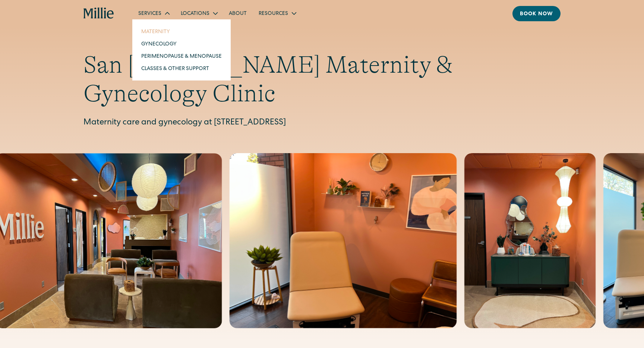 This screenshot has height=348, width=644. What do you see at coordinates (182, 56) in the screenshot?
I see `a: Perimenopause & Menopause` at bounding box center [182, 56].